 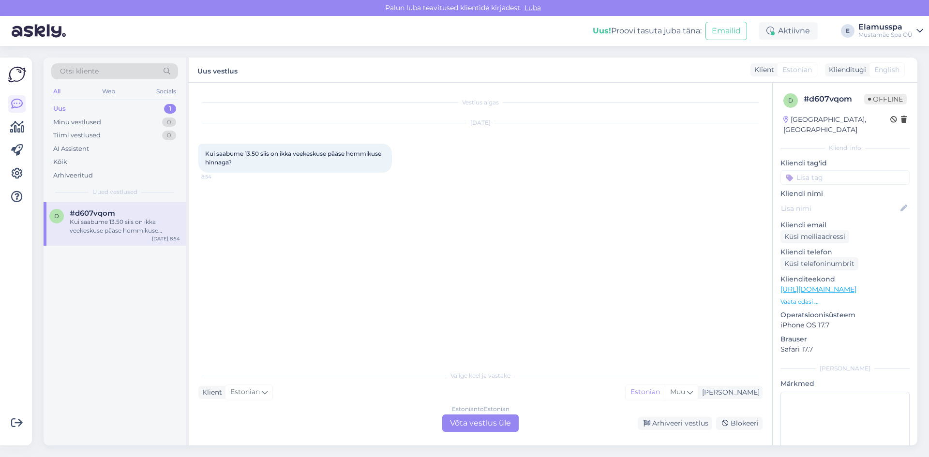 What do you see at coordinates (92, 213) in the screenshot?
I see `span: #d607vqom` at bounding box center [92, 213].